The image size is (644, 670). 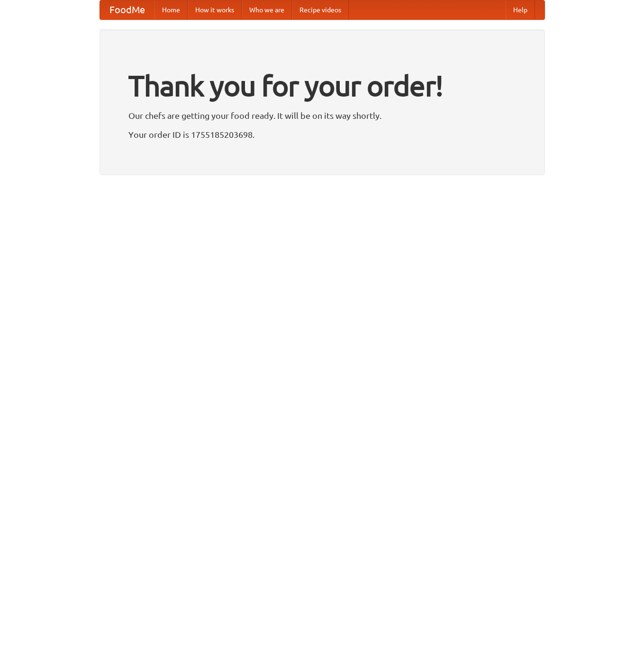 I want to click on a: Help, so click(x=520, y=10).